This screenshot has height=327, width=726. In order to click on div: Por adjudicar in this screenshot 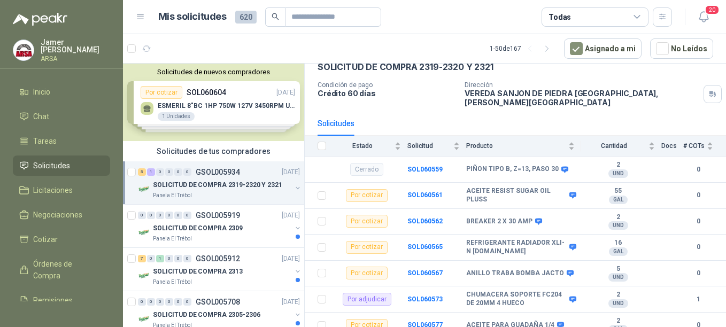, I will do `click(367, 299)`.